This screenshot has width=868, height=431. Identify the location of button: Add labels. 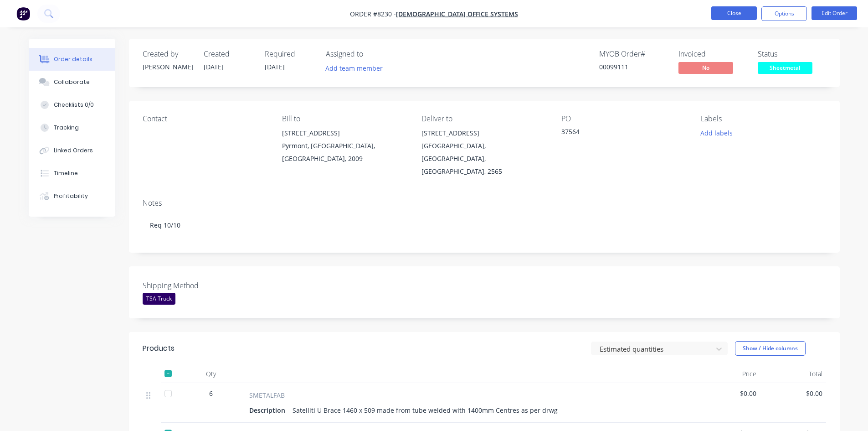
(717, 133).